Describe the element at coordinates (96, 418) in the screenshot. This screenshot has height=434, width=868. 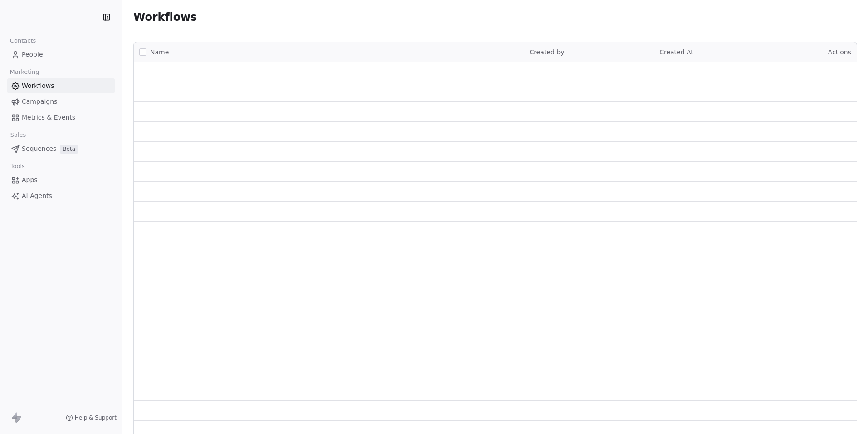
I see `span: Help & Support` at that location.